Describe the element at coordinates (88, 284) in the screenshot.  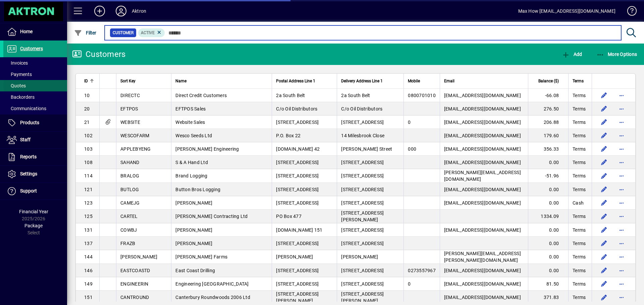
I see `span: 149` at that location.